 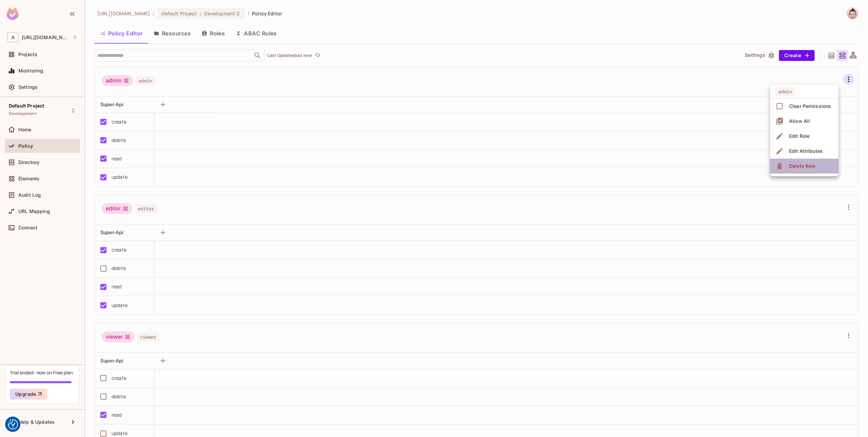 What do you see at coordinates (785, 92) in the screenshot?
I see `span: admin` at bounding box center [785, 92].